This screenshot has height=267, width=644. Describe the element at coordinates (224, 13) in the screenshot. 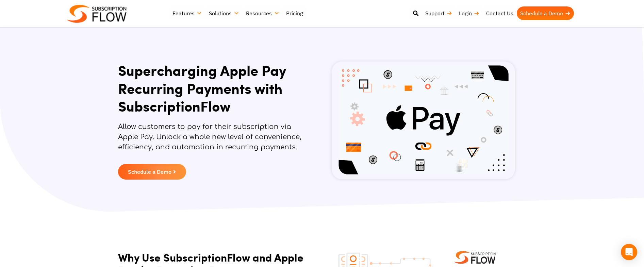

I see `a: Solutions` at that location.